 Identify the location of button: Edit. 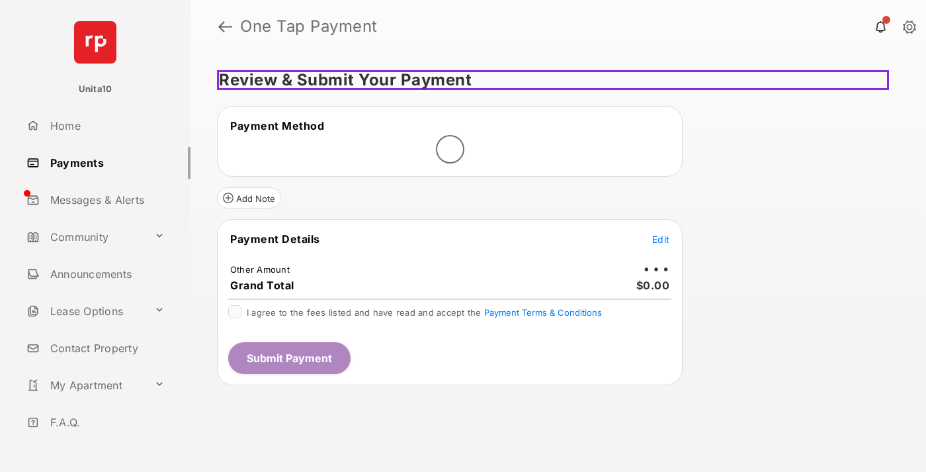
(661, 239).